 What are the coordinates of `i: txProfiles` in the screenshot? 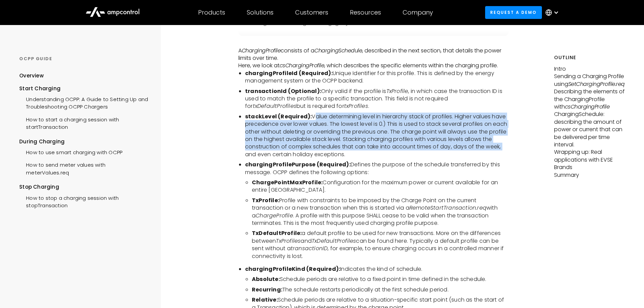 It's located at (356, 106).